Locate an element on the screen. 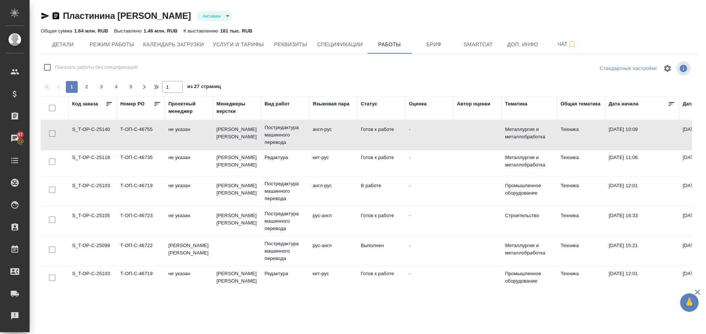 The image size is (706, 334). p: 1.64 млн. RUB is located at coordinates (91, 31).